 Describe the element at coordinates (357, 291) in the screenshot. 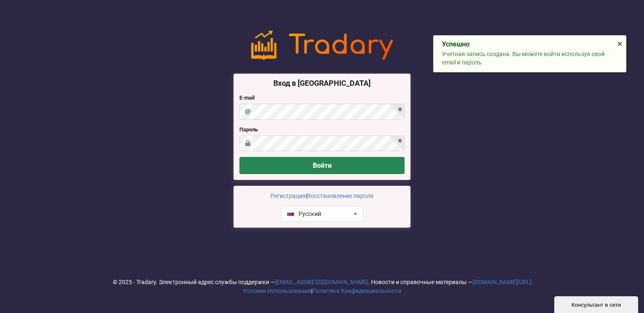

I see `a: Политика Конфиденциальности` at that location.